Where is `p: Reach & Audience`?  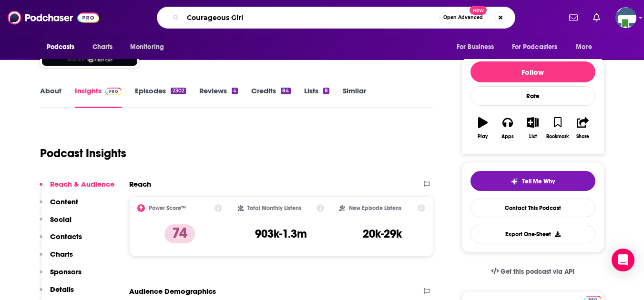
p: Reach & Audience is located at coordinates (82, 184).